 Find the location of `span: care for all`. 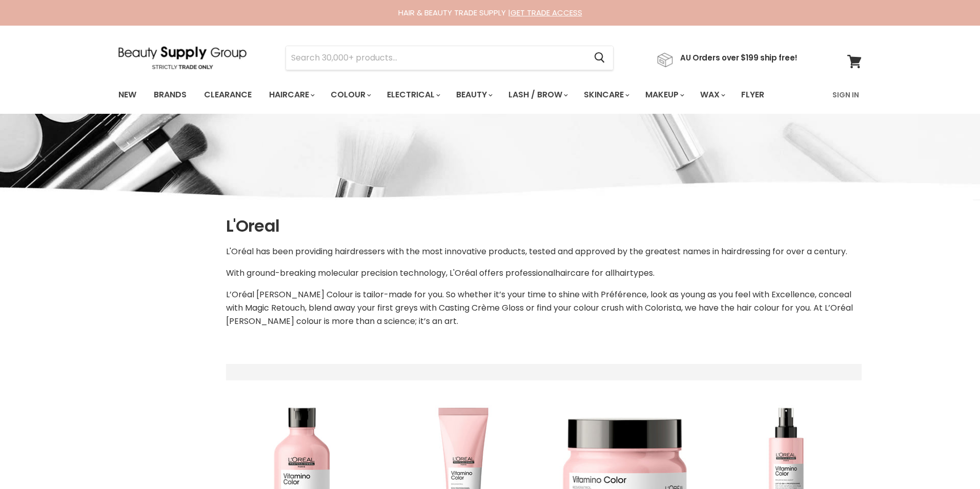

span: care for all is located at coordinates (593, 272).